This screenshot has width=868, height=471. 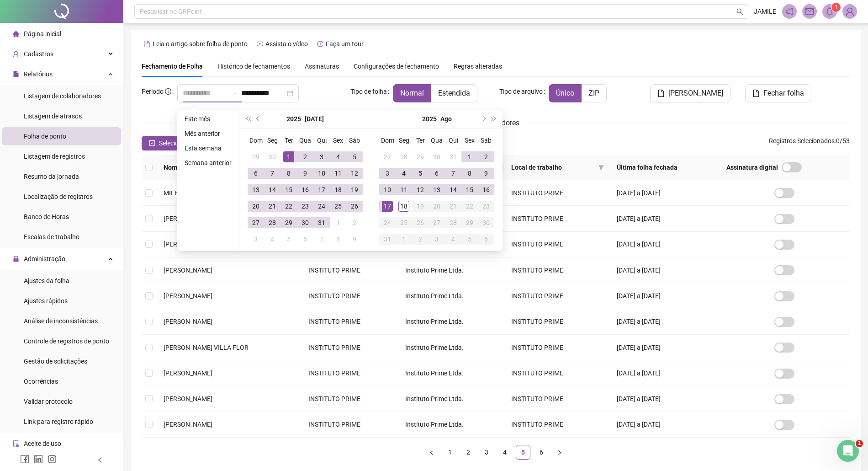 I want to click on div: 2, so click(x=420, y=239).